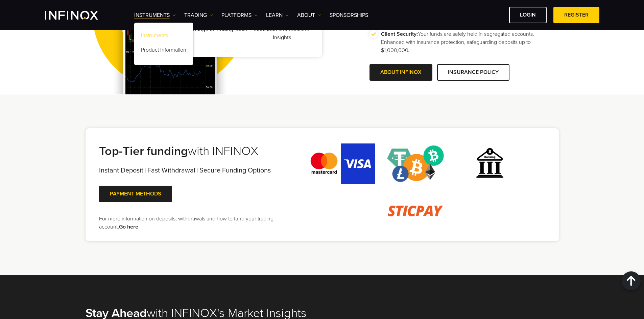 The image size is (644, 319). What do you see at coordinates (172, 171) in the screenshot?
I see `span: Fast Withdrawal` at bounding box center [172, 171].